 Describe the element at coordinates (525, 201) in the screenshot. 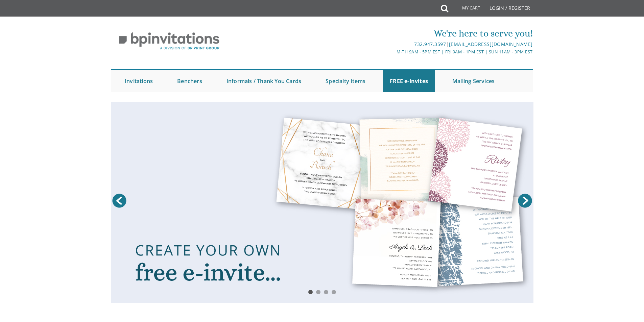

I see `a: Next` at that location.